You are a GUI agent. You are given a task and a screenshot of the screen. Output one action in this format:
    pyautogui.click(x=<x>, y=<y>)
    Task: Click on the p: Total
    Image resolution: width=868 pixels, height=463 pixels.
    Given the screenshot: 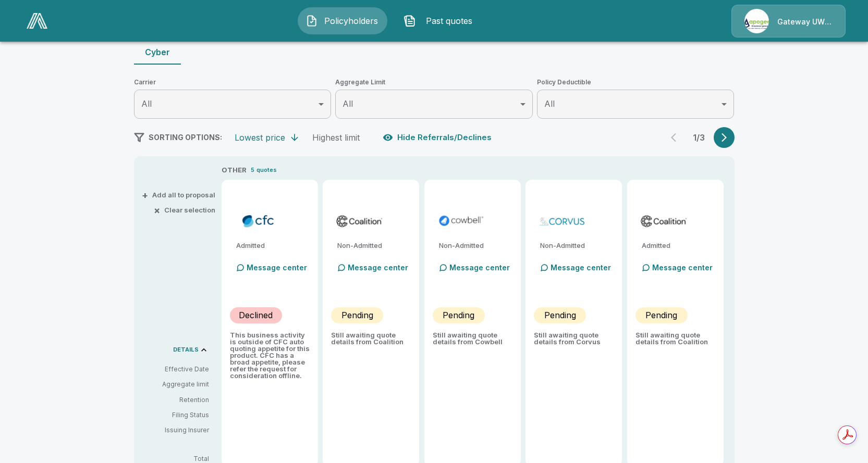 What is the action you would take?
    pyautogui.click(x=180, y=458)
    